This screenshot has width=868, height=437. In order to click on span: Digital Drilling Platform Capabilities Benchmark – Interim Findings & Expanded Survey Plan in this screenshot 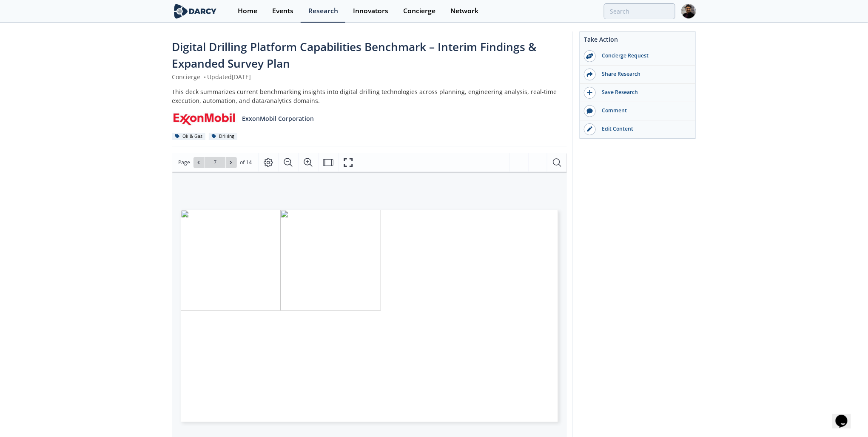, I will do `click(354, 55)`.